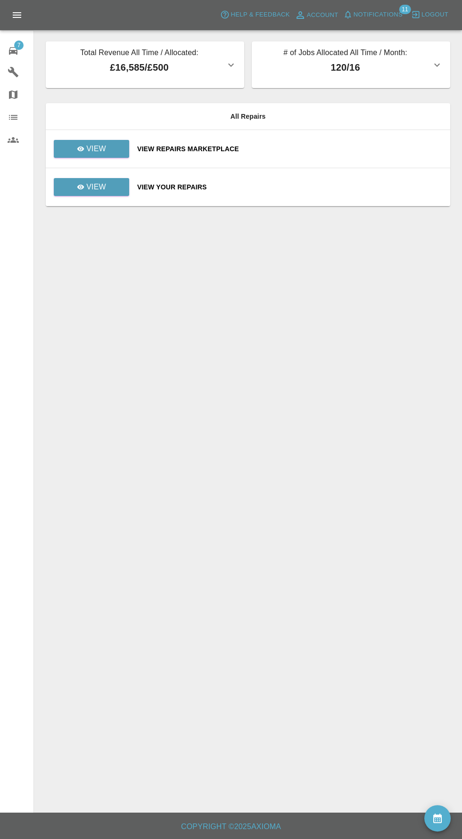  Describe the element at coordinates (345, 67) in the screenshot. I see `p: 120 / 16` at that location.